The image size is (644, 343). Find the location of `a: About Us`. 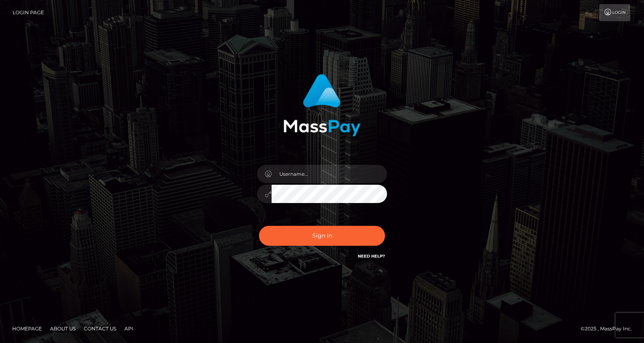

a: About Us is located at coordinates (63, 328).